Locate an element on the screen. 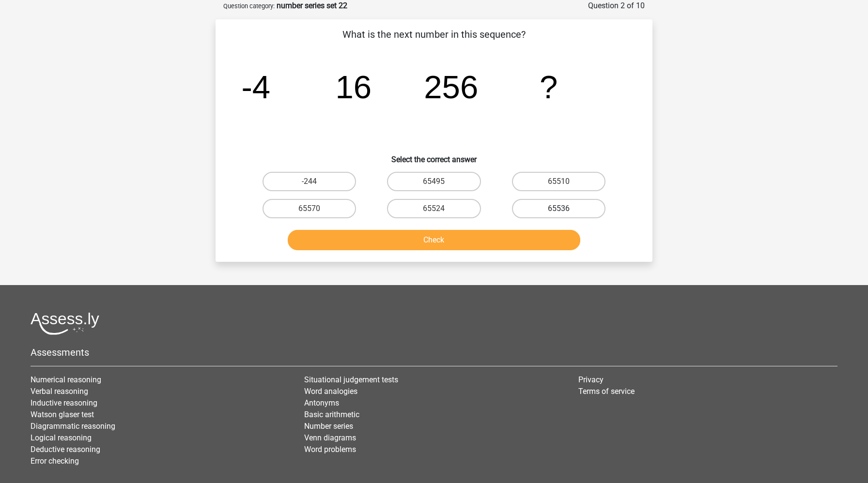  a: Error checking is located at coordinates (55, 461).